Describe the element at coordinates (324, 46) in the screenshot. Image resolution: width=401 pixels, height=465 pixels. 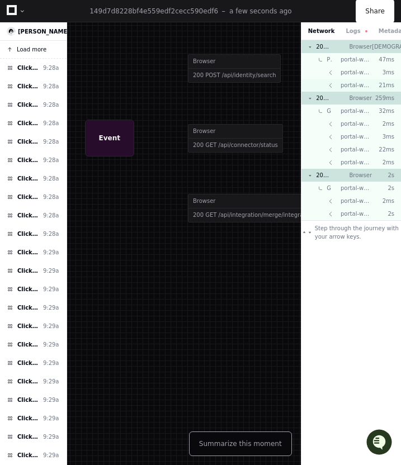
I see `span: 200 POST /api/identity/search` at that location.